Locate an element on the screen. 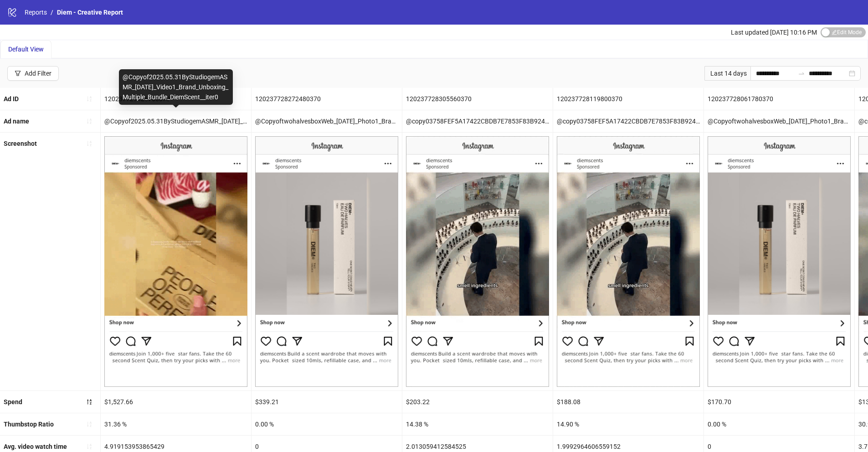 This screenshot has height=452, width=868. span: sort-descending is located at coordinates (89, 402).